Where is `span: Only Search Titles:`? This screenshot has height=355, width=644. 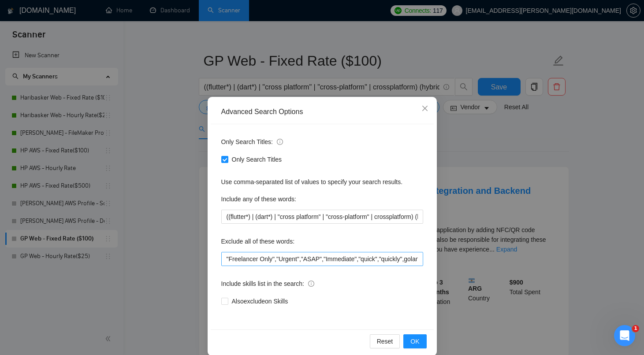
span: Only Search Titles: is located at coordinates (252, 142).